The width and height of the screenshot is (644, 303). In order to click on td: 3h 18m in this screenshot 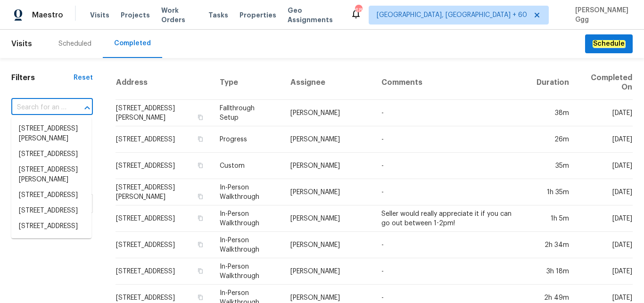, I will do `click(553, 271)`.